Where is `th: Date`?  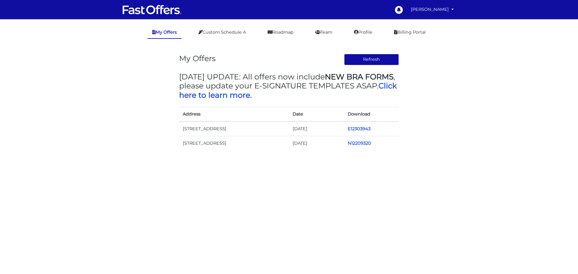
th: Date is located at coordinates (316, 114).